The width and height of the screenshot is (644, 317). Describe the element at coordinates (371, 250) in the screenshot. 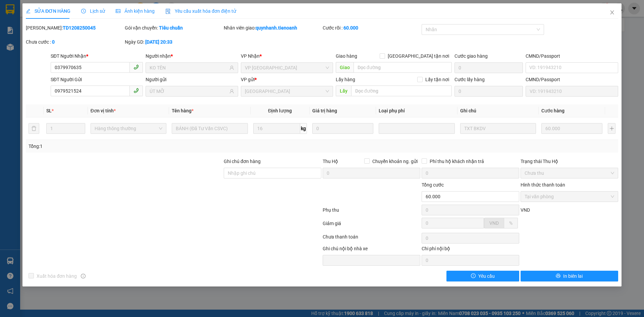

I see `div: Ghi chú nội bộ nhà xe` at that location.